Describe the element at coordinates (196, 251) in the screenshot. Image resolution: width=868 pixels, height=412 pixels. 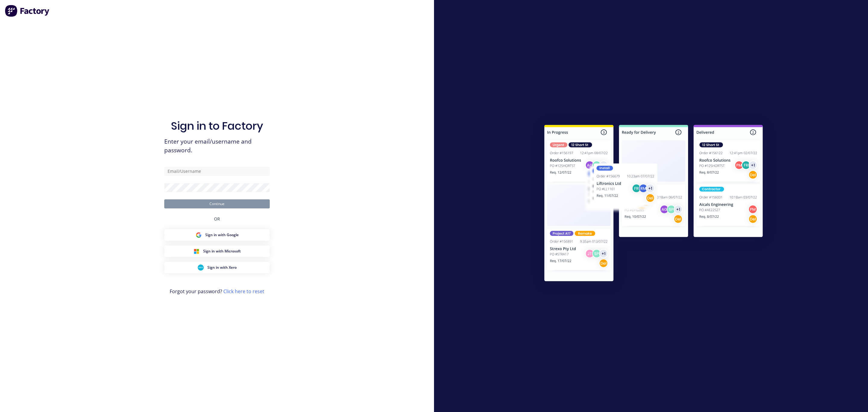
I see `img: Microsoft Sign in` at that location.